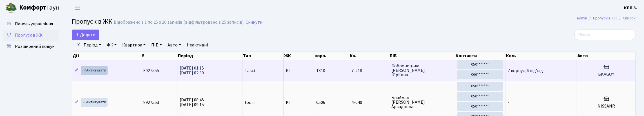 The width and height of the screenshot is (644, 116). I want to click on div: Відображено з 1 по 25 з 26 записів (відфільтровано з 25 записів)., so click(179, 22).